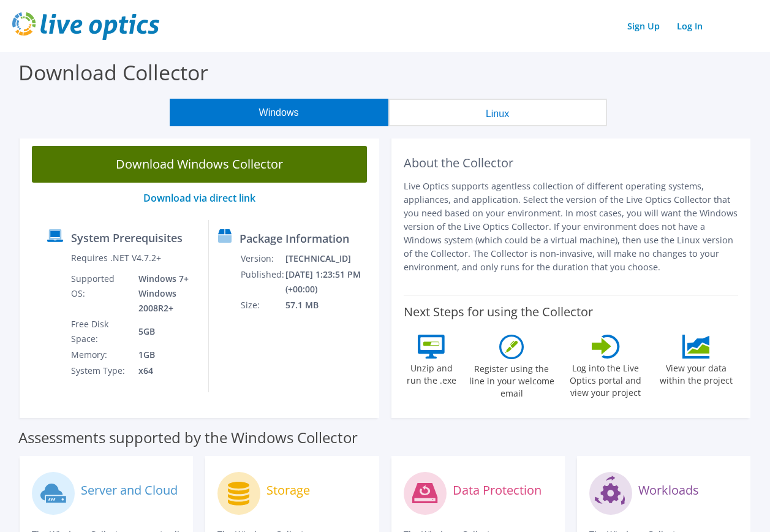 This screenshot has width=770, height=532. I want to click on label: View your data within the project, so click(697, 372).